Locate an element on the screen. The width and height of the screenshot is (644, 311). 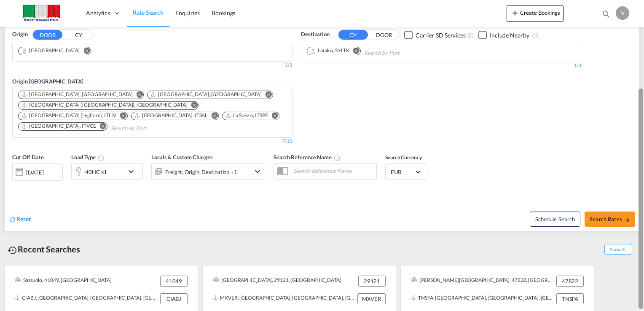
div: icon-refreshReset is located at coordinates (20, 220).